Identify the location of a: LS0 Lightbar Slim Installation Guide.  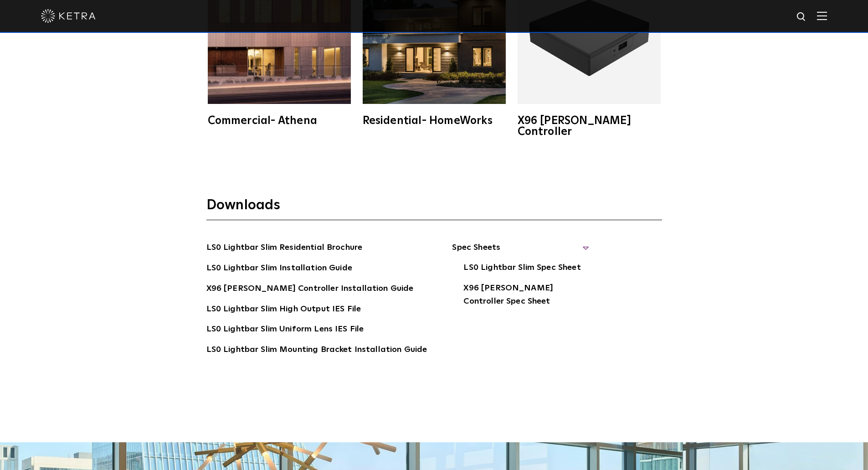
(279, 269).